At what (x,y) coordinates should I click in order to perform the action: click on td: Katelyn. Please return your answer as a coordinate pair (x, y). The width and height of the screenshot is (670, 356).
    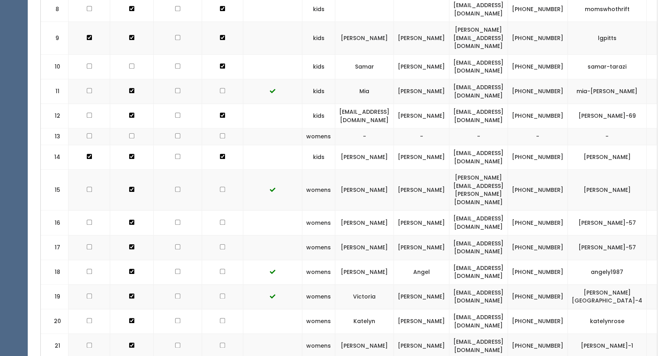
    Looking at the image, I should click on (364, 321).